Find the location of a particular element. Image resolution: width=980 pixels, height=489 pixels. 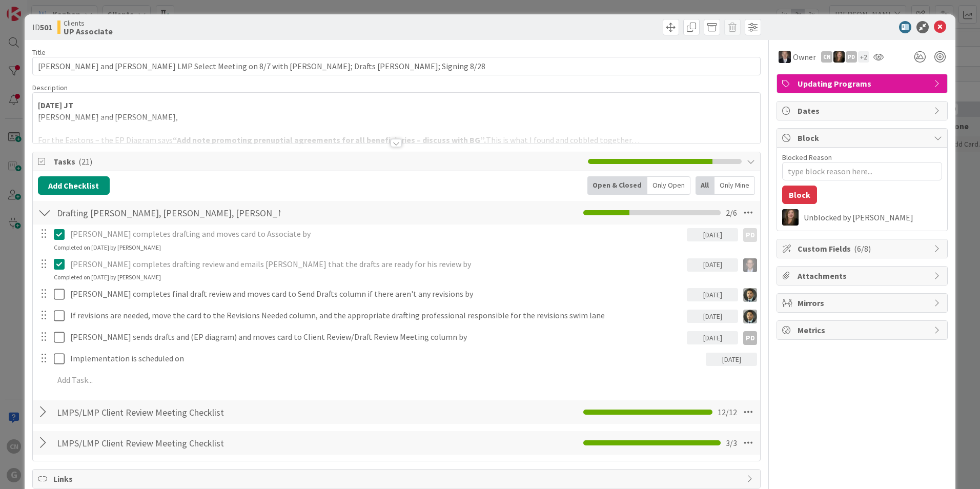

span: Description is located at coordinates (50, 88).